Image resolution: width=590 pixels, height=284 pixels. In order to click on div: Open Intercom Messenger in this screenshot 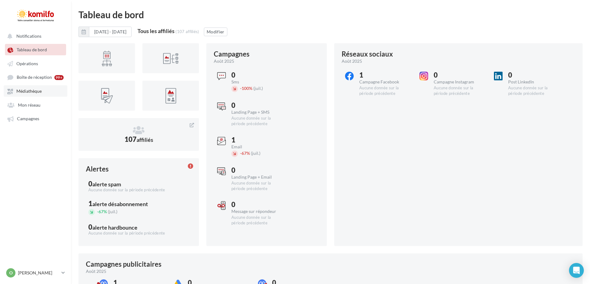, I will do `click(576, 270)`.